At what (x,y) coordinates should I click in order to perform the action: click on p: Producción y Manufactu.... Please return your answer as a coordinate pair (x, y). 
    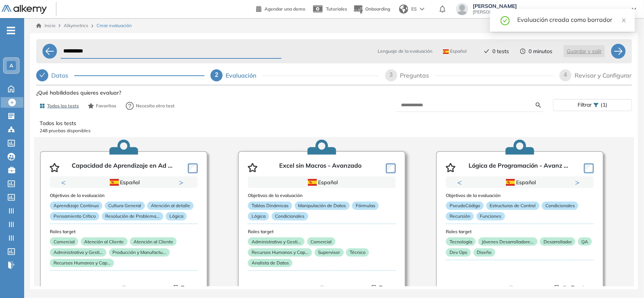
    Looking at the image, I should click on (139, 252).